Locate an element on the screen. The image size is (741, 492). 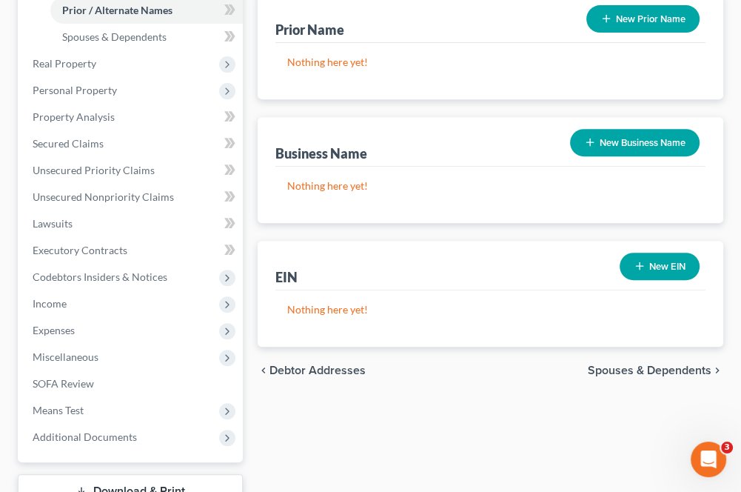
a: Lawsuits is located at coordinates (132, 224).